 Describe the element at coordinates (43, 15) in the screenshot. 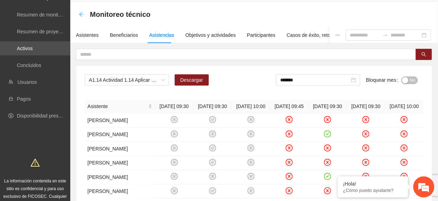

I see `a: Resumen de monitoreo` at that location.